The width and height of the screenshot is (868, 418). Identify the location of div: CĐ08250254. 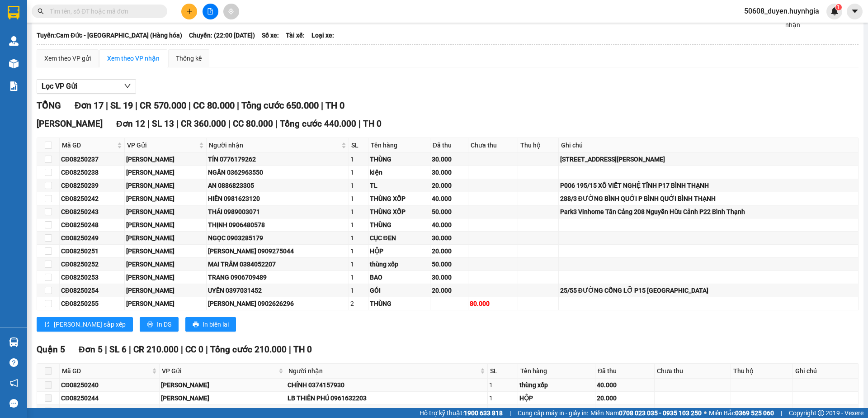
(92, 290).